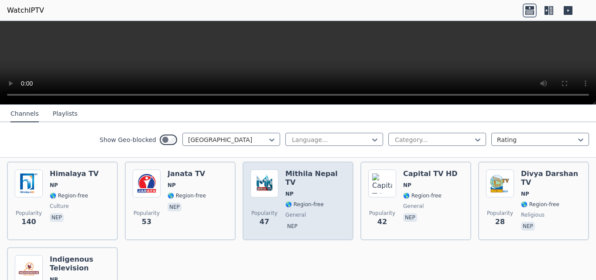 The height and width of the screenshot is (280, 596). What do you see at coordinates (265, 183) in the screenshot?
I see `img: Mithila Nepal TV` at bounding box center [265, 183].